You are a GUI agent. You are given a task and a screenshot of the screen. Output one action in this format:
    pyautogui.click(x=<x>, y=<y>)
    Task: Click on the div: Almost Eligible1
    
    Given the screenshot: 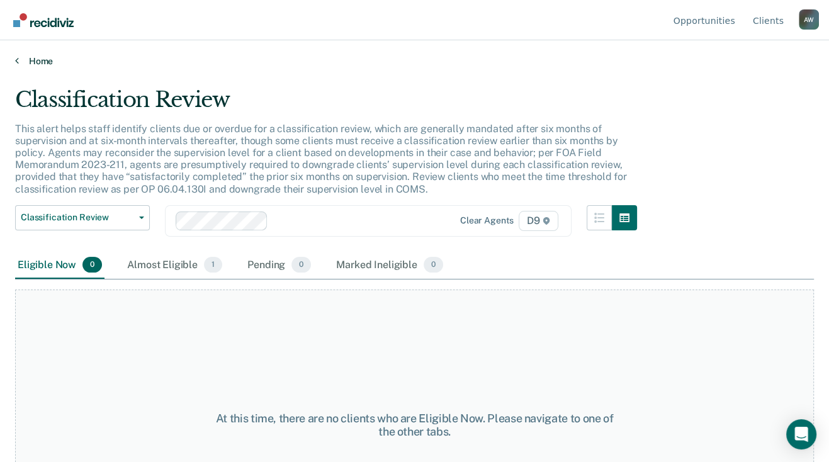 What is the action you would take?
    pyautogui.click(x=174, y=266)
    